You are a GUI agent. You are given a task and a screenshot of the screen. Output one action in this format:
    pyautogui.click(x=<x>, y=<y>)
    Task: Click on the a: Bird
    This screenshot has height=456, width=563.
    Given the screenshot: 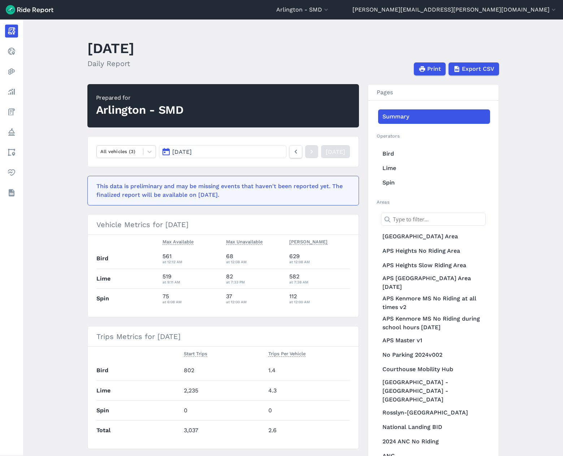 What is the action you would take?
    pyautogui.click(x=434, y=154)
    